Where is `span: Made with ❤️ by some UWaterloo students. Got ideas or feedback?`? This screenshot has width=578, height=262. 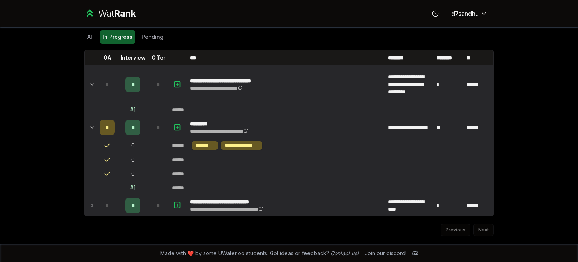 span: Made with ❤️ by some UWaterloo students. Got ideas or feedback? is located at coordinates (259, 253).